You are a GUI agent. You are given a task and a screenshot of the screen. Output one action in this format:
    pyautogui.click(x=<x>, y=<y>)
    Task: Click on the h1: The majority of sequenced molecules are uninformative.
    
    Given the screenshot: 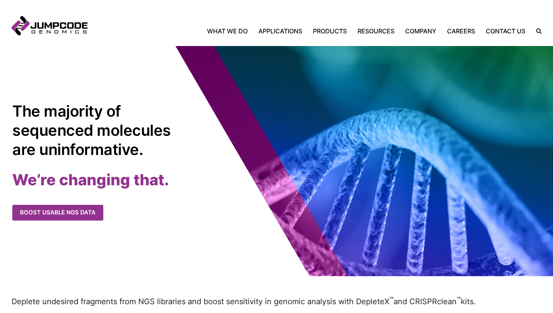 What is the action you would take?
    pyautogui.click(x=94, y=130)
    